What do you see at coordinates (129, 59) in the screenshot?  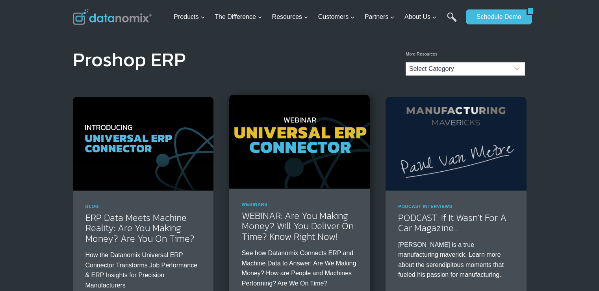 I see `h1: Proshop ERP` at bounding box center [129, 59].